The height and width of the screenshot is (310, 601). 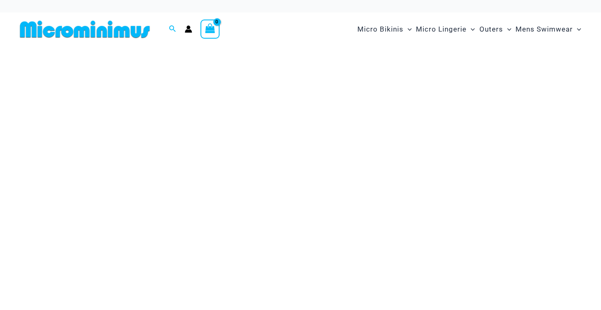 What do you see at coordinates (469, 29) in the screenshot?
I see `nav: Site Navigation` at bounding box center [469, 29].